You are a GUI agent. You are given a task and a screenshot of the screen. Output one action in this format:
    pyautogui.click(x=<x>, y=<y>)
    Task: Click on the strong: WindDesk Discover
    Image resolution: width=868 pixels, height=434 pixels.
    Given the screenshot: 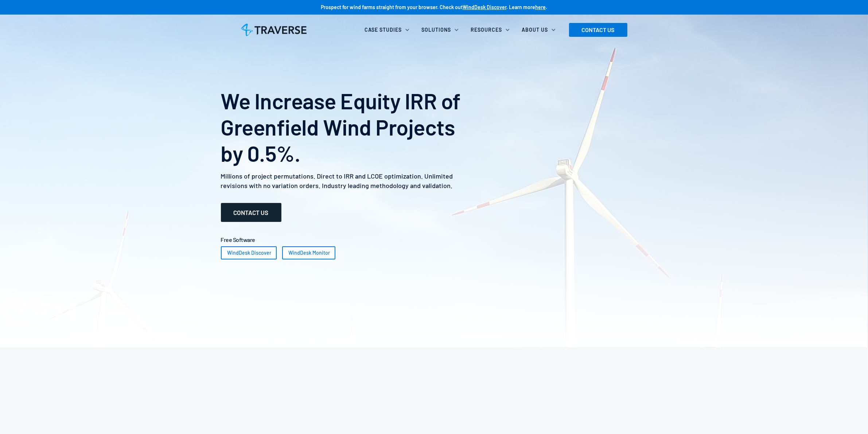 What is the action you would take?
    pyautogui.click(x=485, y=7)
    